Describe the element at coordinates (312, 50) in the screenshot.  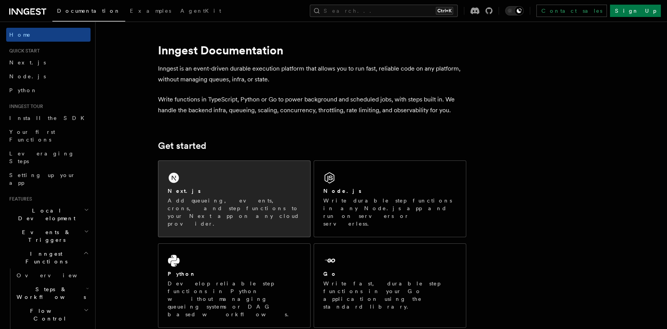
I see `h1: Inngest Documentation` at that location.